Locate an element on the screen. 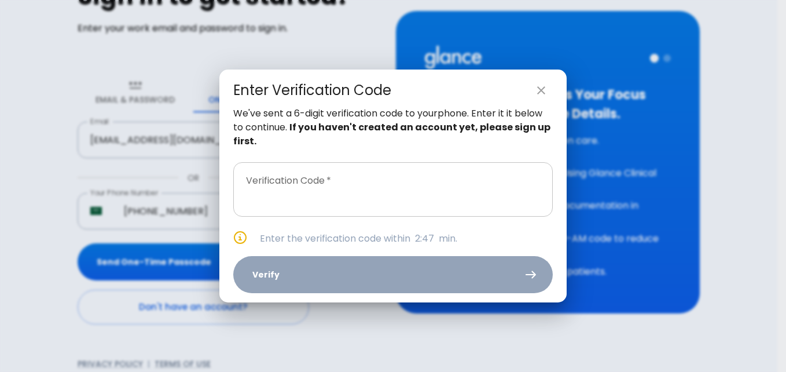  div: Enter Verification Code is located at coordinates (312, 90).